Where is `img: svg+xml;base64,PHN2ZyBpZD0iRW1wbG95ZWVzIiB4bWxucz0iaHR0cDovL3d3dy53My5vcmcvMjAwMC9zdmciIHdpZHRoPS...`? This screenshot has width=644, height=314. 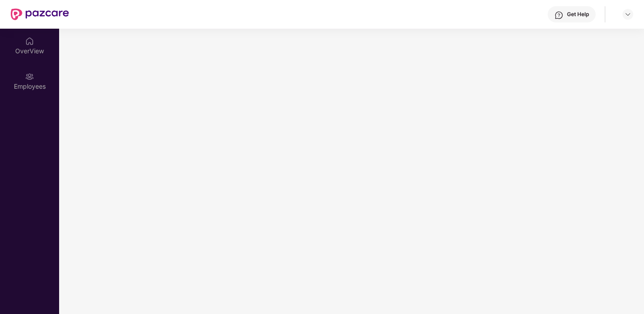
img: svg+xml;base64,PHN2ZyBpZD0iRW1wbG95ZWVzIiB4bWxucz0iaHR0cDovL3d3dy53My5vcmcvMjAwMC9zdmciIHdpZHRoPS... is located at coordinates (30, 77).